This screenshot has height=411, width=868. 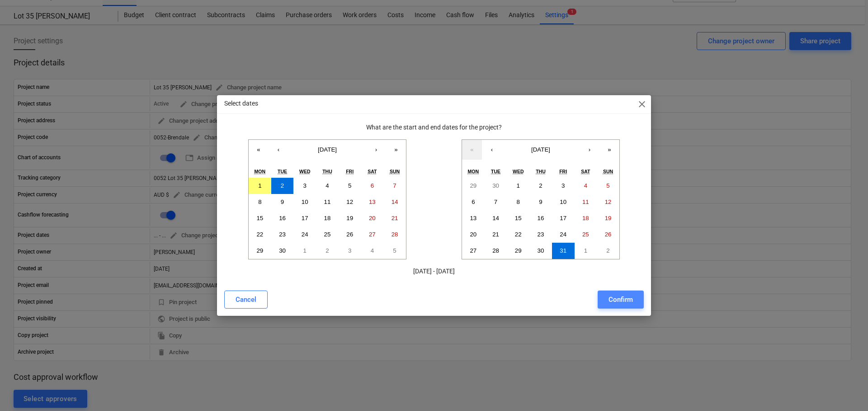 What do you see at coordinates (350, 186) in the screenshot?
I see `abbr: 5 September 2025` at bounding box center [350, 186].